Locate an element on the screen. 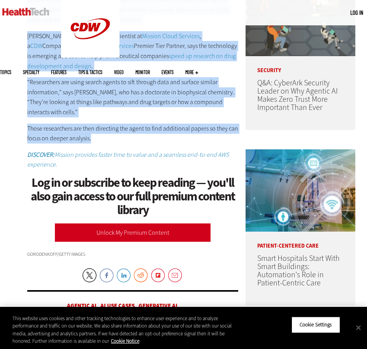  a: Tips & Tactics is located at coordinates (90, 72).